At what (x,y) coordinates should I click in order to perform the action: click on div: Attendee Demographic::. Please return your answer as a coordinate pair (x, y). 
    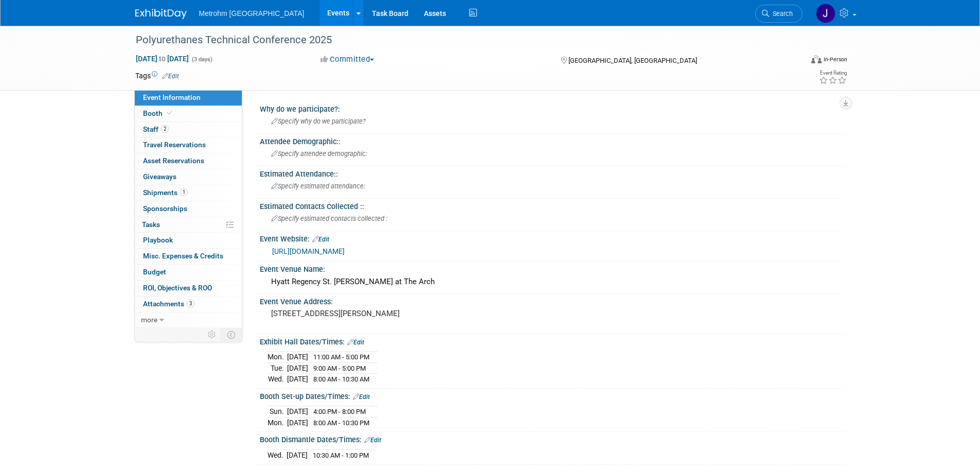
    Looking at the image, I should click on (553, 140).